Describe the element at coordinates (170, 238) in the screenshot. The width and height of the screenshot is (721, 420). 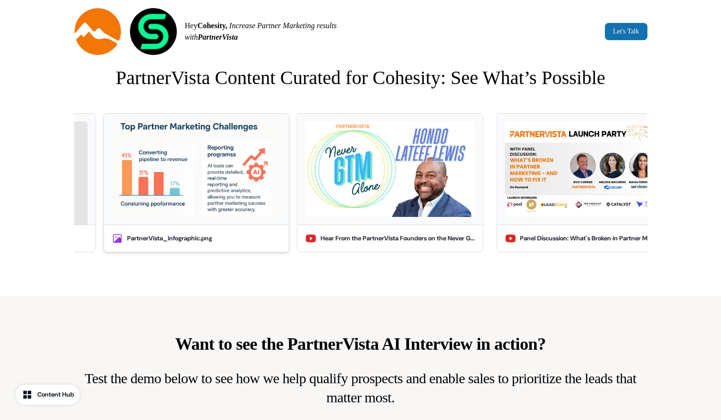
I see `div: PartnerVista_infographic.png` at that location.